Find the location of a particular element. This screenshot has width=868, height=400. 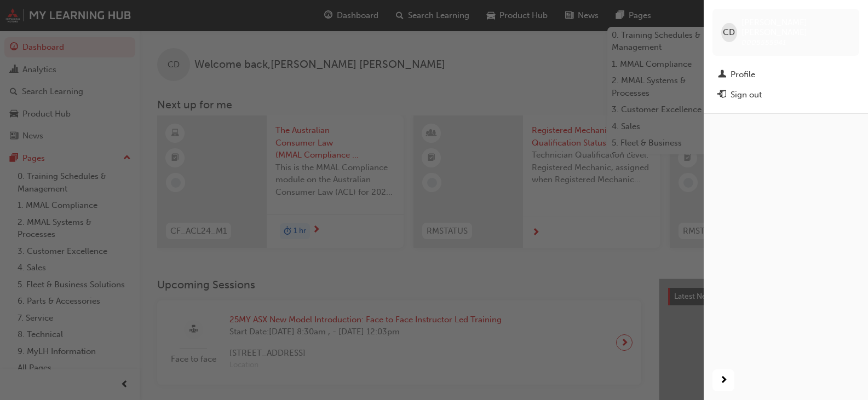

span: exit-icon is located at coordinates (722, 95).